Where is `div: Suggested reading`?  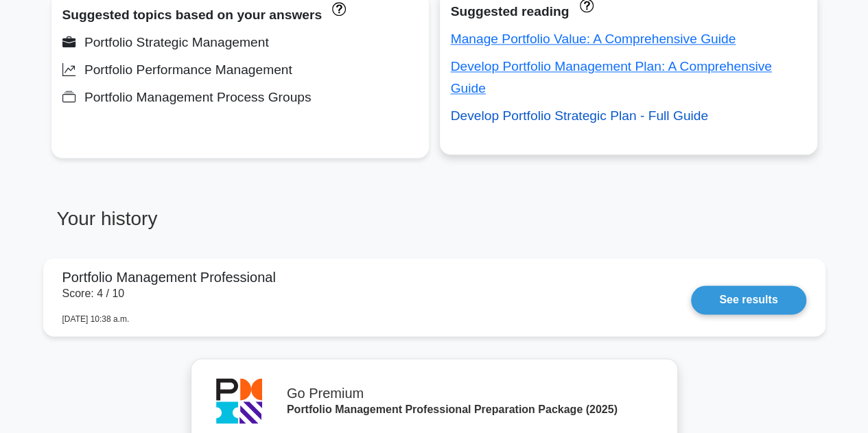
div: Suggested reading is located at coordinates (629, 11).